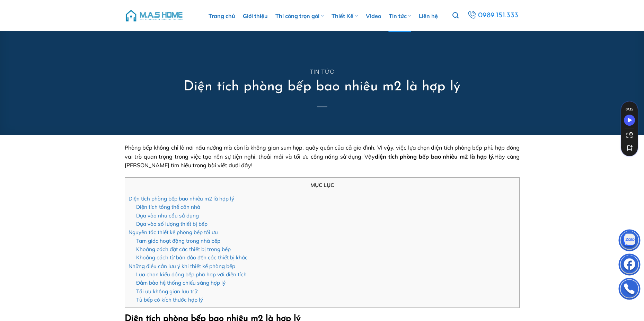 The height and width of the screenshot is (321, 644). Describe the element at coordinates (455, 16) in the screenshot. I see `a: Tìm kiếm` at that location.